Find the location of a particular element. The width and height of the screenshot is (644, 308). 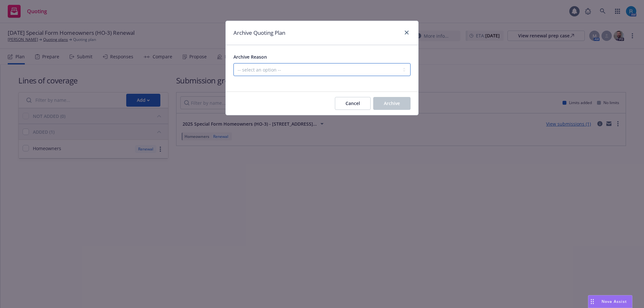

button: Nova Assist is located at coordinates (610, 302).